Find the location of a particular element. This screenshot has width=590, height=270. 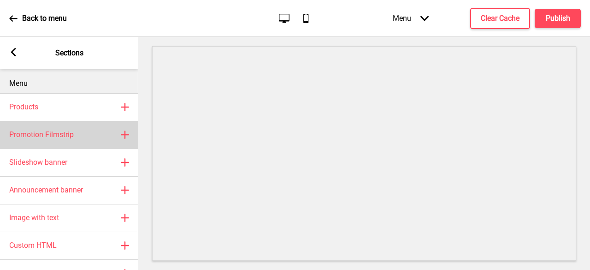

h4: Slideshow banner is located at coordinates (38, 162).